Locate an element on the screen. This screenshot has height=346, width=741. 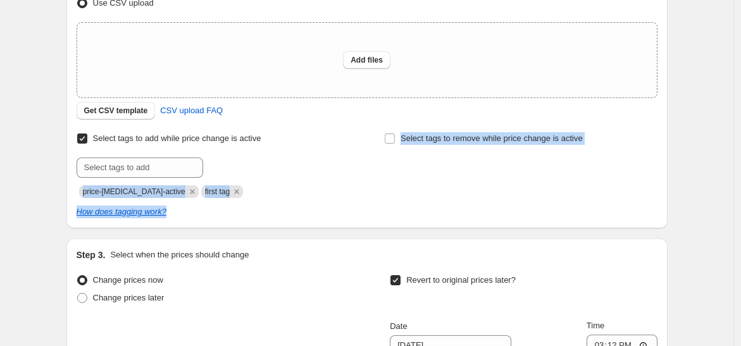
span: Change prices now is located at coordinates (128, 280).